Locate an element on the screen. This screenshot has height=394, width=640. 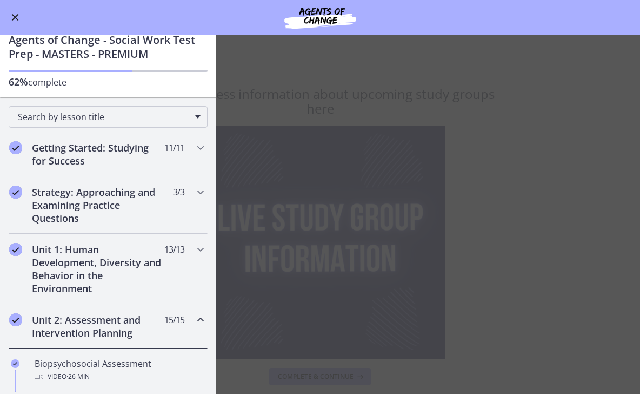
div: Search by lesson title is located at coordinates (108, 117).